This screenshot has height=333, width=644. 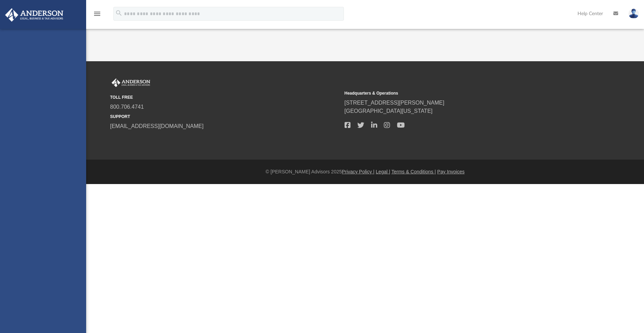 What do you see at coordinates (450, 172) in the screenshot?
I see `a: Pay Invoices` at bounding box center [450, 172].